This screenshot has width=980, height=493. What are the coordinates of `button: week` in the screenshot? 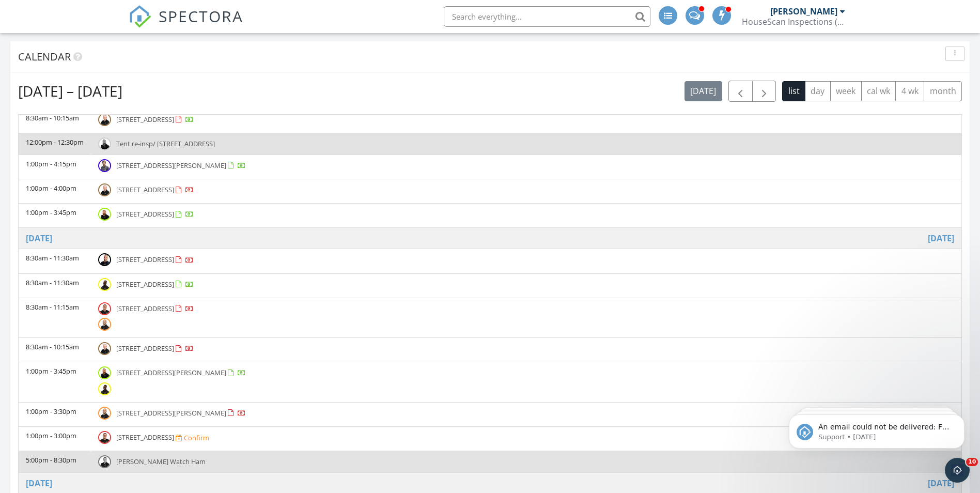 It's located at (845, 91).